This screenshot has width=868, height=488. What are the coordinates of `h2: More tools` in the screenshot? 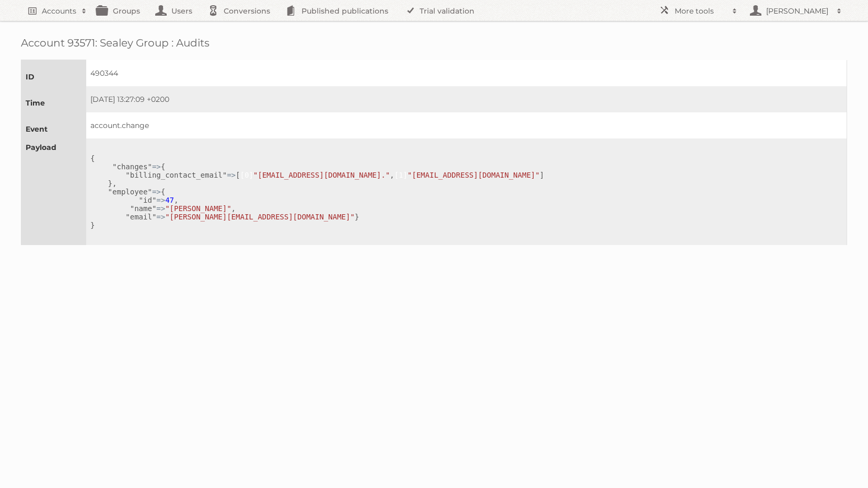 It's located at (701, 11).